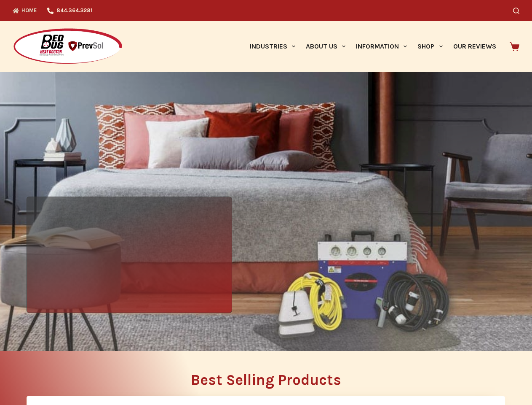  Describe the element at coordinates (68, 47) in the screenshot. I see `img: Prevsol/Bed Bug Heat Doctor` at that location.